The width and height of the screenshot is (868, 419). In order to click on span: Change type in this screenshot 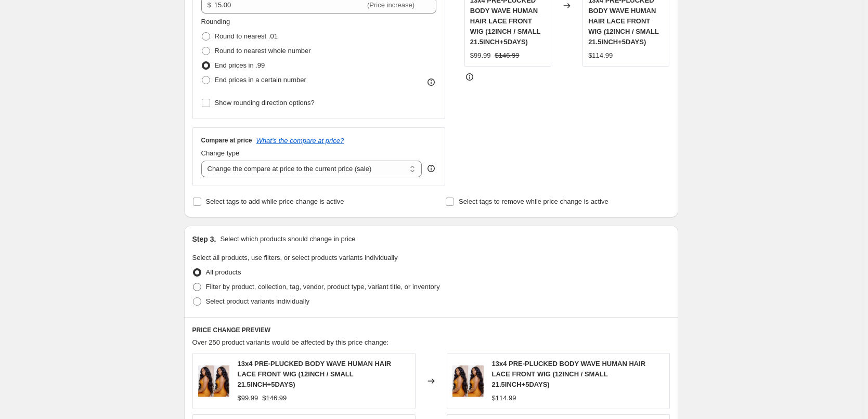, I will do `click(220, 153)`.